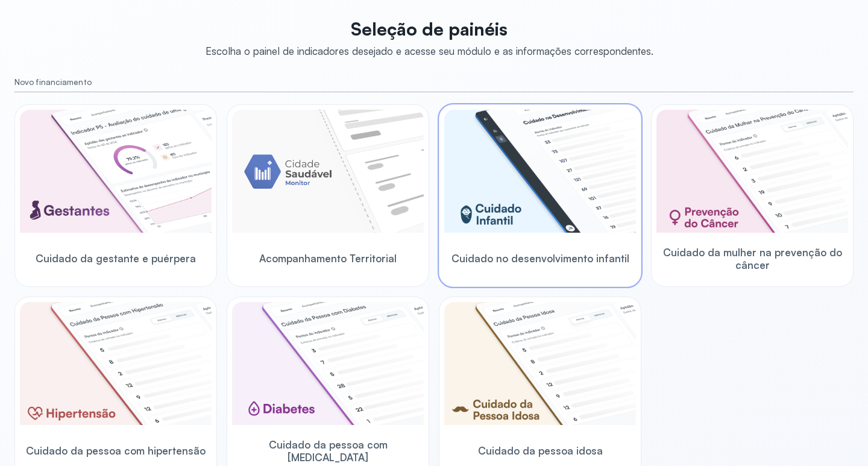  I want to click on span: Cuidado da mulher na prevenção do câncer, so click(752, 259).